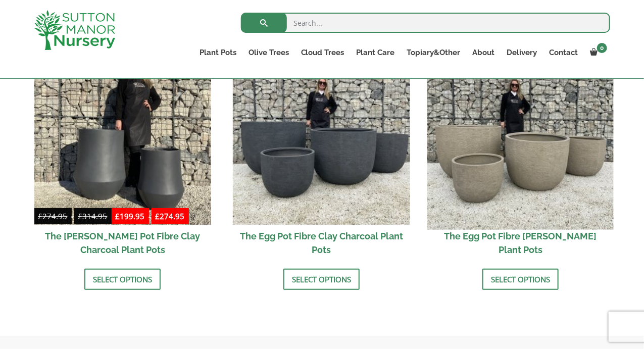  I want to click on a: Contact, so click(563, 52).